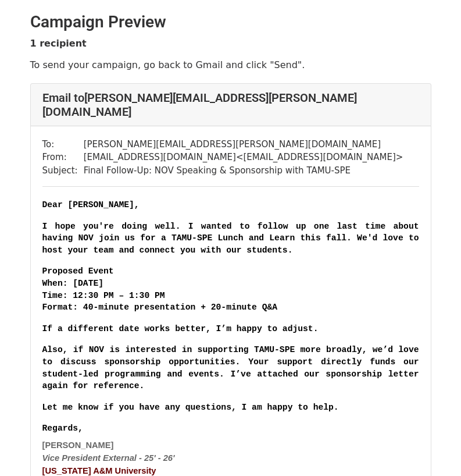  Describe the element at coordinates (63, 429) in the screenshot. I see `span: Regards,` at that location.